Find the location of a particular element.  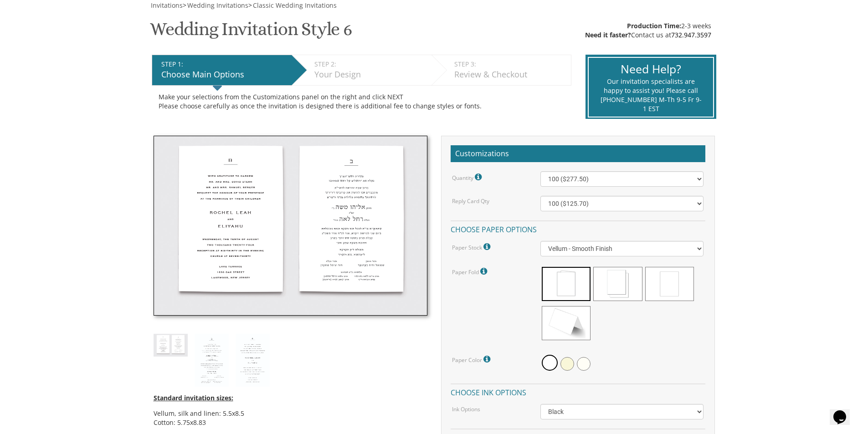

h1: Wedding Invitation Style 6 is located at coordinates (250, 32).